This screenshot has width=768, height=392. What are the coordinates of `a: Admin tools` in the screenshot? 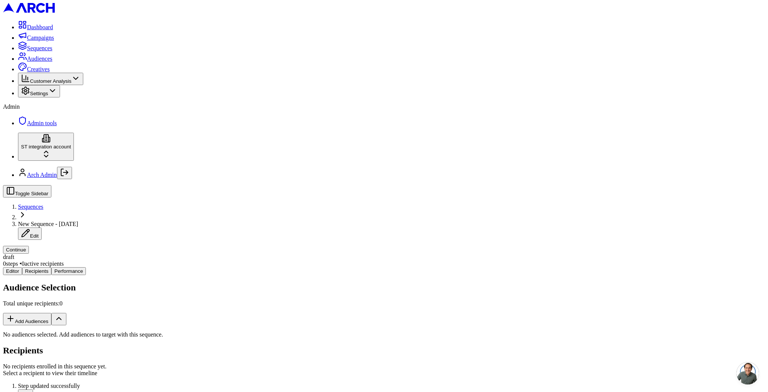 It's located at (37, 123).